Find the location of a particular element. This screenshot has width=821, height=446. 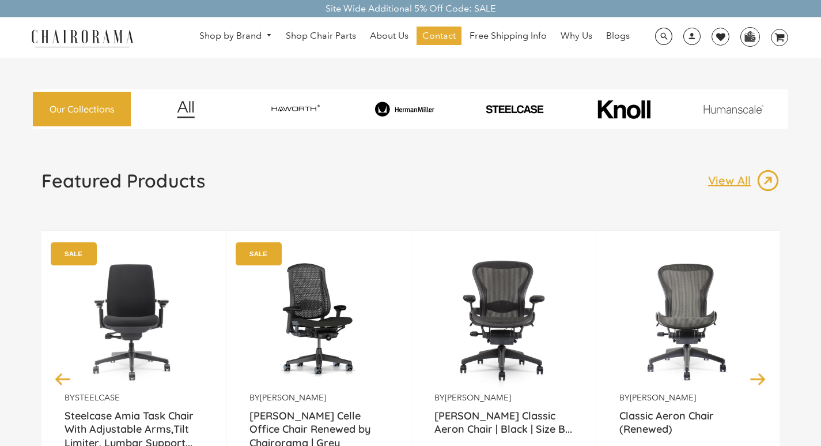

img: PHOTO-2024-07-09-00-53-10-removebg-preview.png is located at coordinates (515, 109).